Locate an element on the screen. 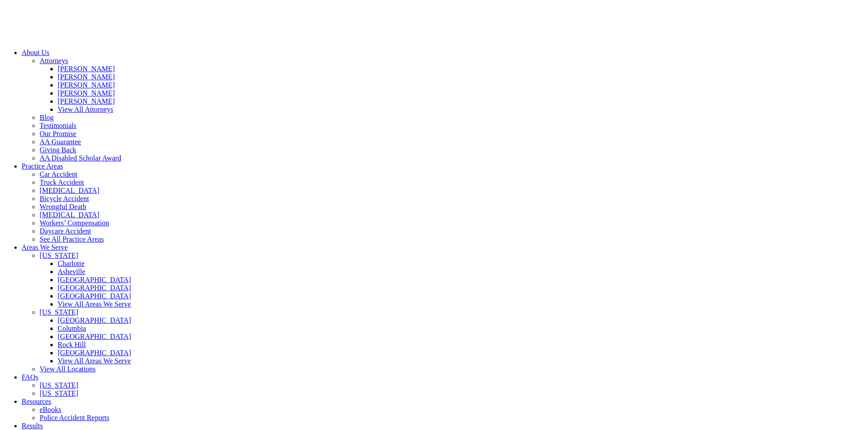  a: Bicycle Accident is located at coordinates (64, 198).